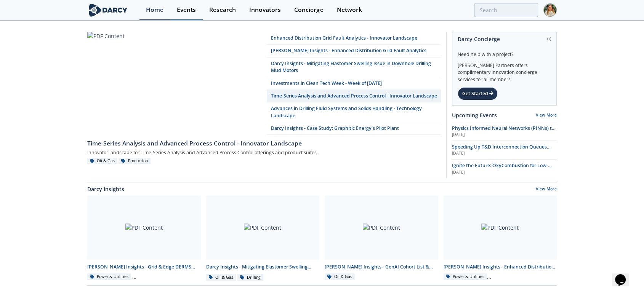  I want to click on img: logo-wide.svg, so click(108, 10).